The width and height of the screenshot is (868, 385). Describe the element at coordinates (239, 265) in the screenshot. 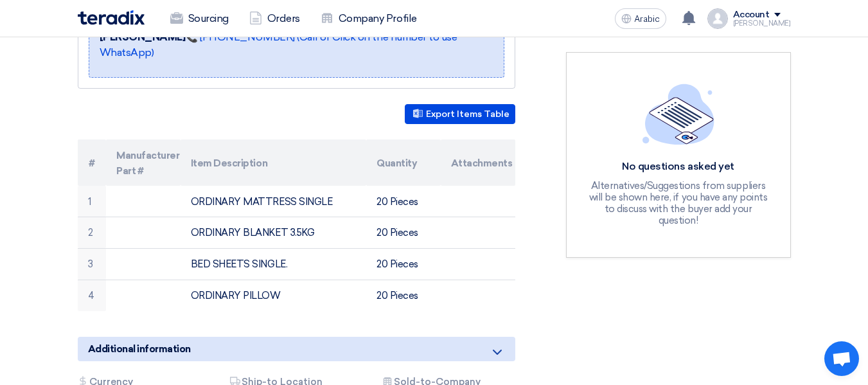

I see `font: BED SHEETS SINGLE.` at that location.